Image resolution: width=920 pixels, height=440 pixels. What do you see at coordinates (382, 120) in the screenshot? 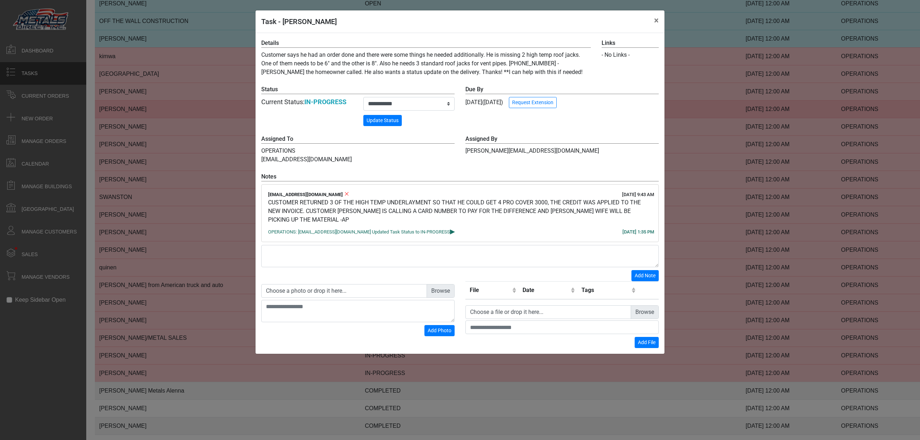
I see `button: Update Status` at bounding box center [382, 120].